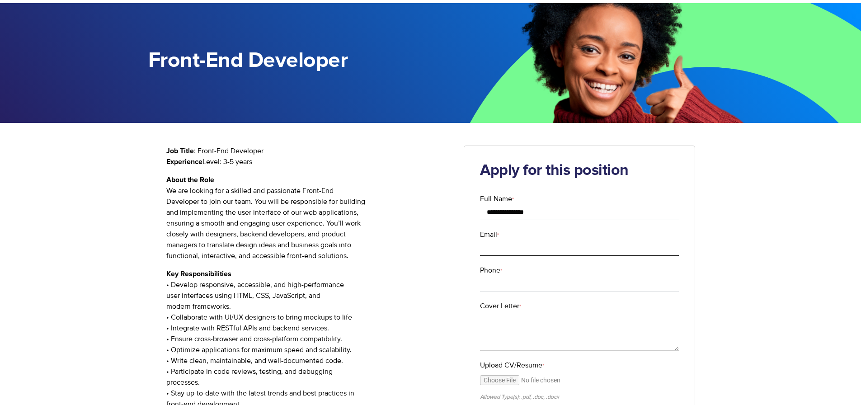 This screenshot has height=405, width=861. I want to click on strong: Job Title, so click(180, 151).